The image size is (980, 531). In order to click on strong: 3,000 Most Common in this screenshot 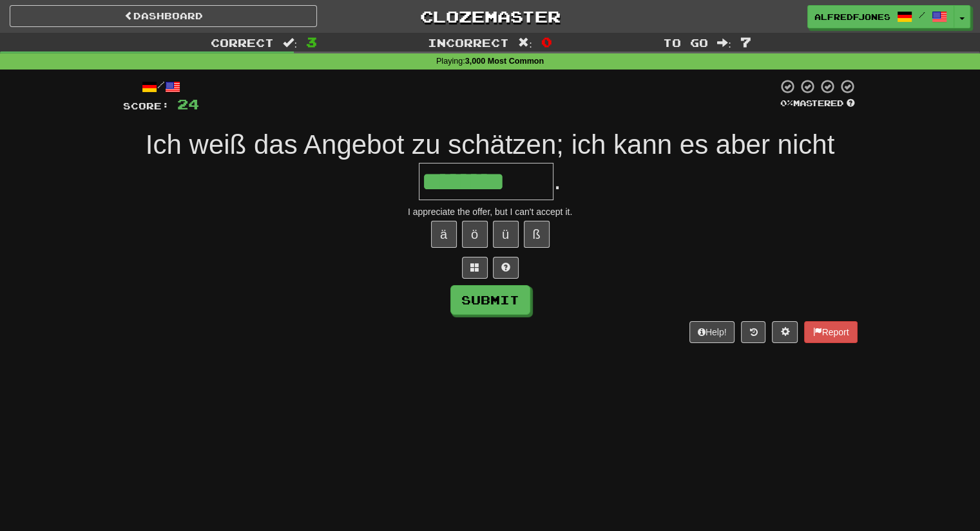, I will do `click(505, 61)`.